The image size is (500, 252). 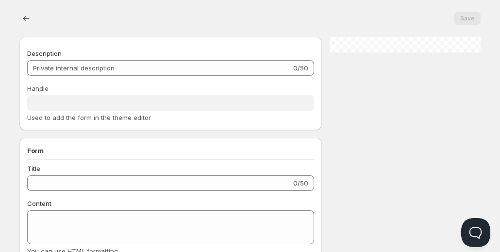 I want to click on h3: Form, so click(x=170, y=151).